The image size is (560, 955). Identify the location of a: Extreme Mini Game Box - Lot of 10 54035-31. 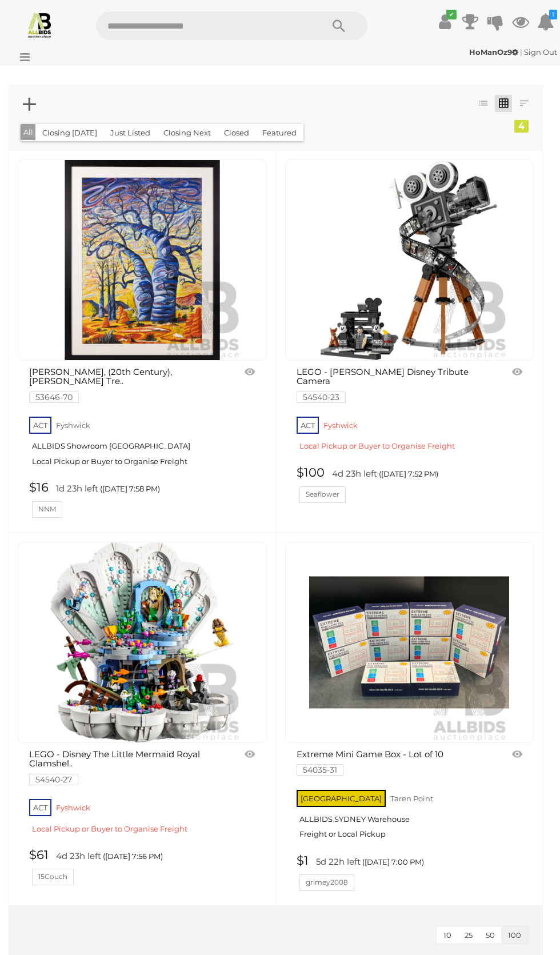
(392, 763).